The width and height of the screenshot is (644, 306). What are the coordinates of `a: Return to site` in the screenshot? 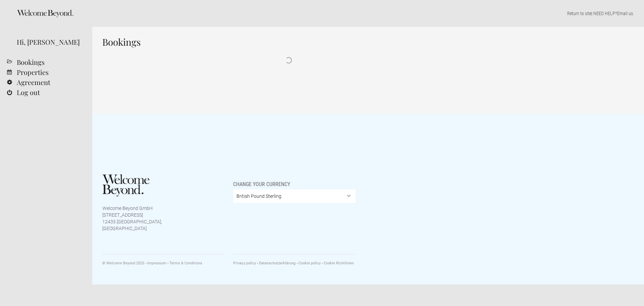 It's located at (579, 13).